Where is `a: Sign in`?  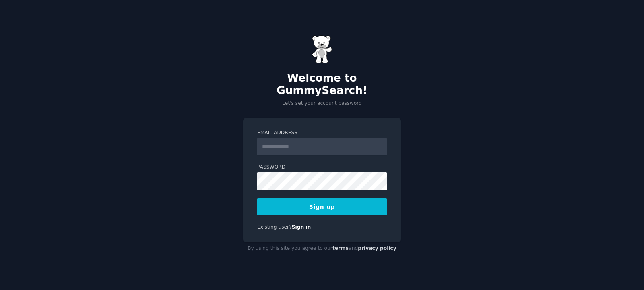
a: Sign in is located at coordinates (301, 227).